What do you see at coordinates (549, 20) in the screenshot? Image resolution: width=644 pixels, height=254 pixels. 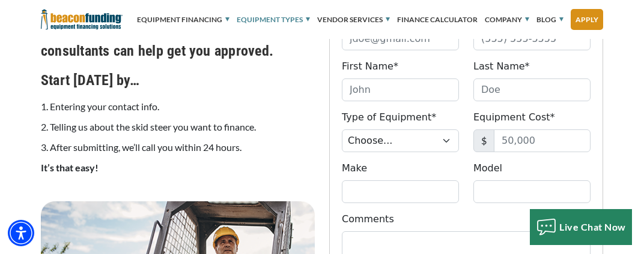 I see `a: Blog` at bounding box center [549, 20].